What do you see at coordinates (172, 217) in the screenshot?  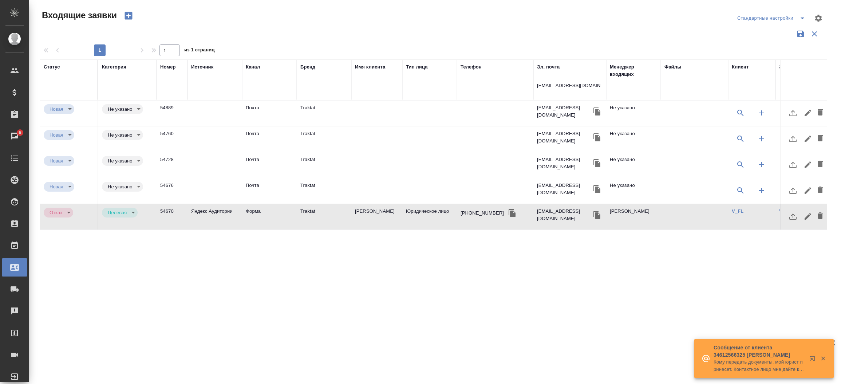 I see `td: 54670` at bounding box center [172, 217].